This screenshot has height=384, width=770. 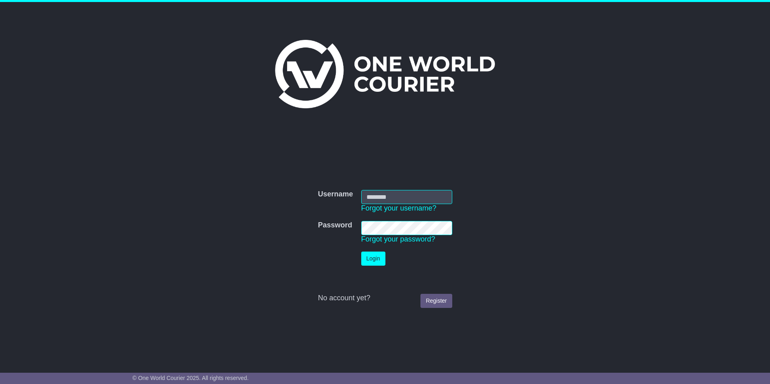 What do you see at coordinates (436, 301) in the screenshot?
I see `a: Register` at bounding box center [436, 301].